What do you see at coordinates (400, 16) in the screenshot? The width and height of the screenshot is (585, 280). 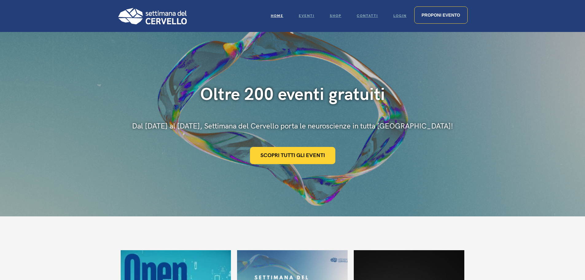 I see `span: Login` at bounding box center [400, 16].